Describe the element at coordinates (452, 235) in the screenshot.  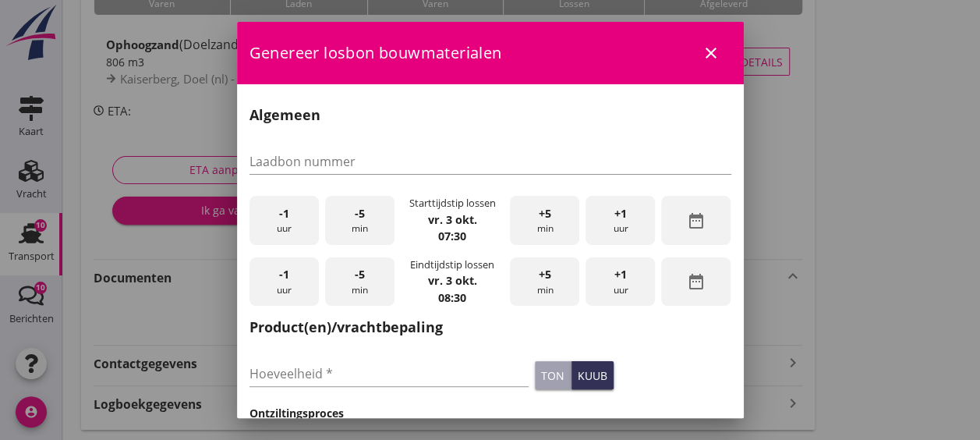
I see `strong: 07:30` at that location.